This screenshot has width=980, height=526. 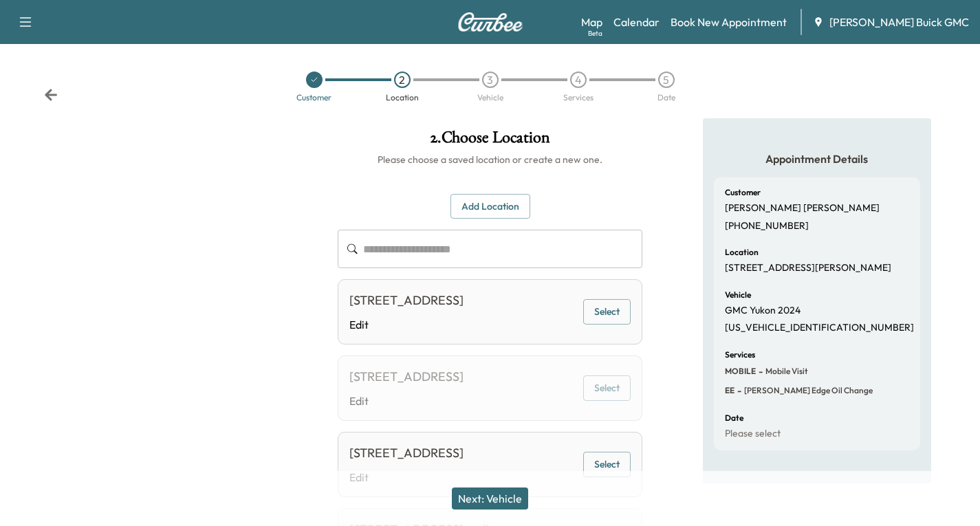 I want to click on h6: Customer, so click(x=742, y=193).